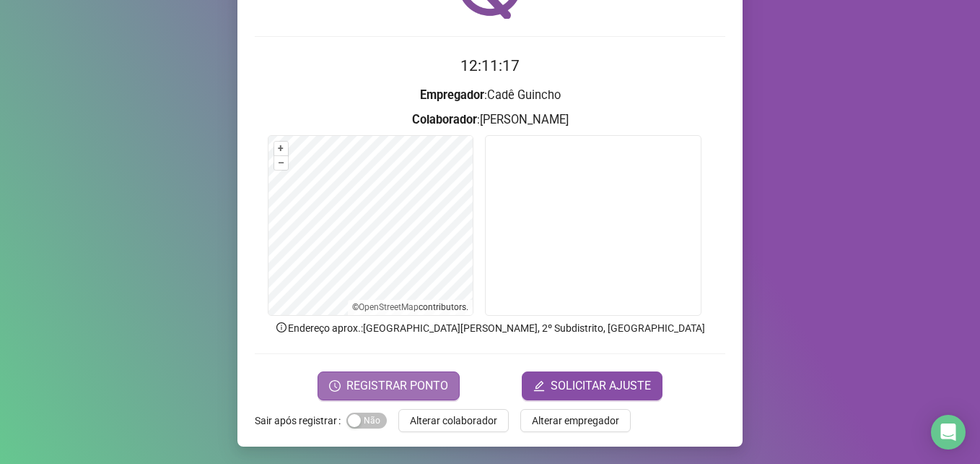 This screenshot has width=980, height=464. I want to click on span: info-circle, so click(282, 328).